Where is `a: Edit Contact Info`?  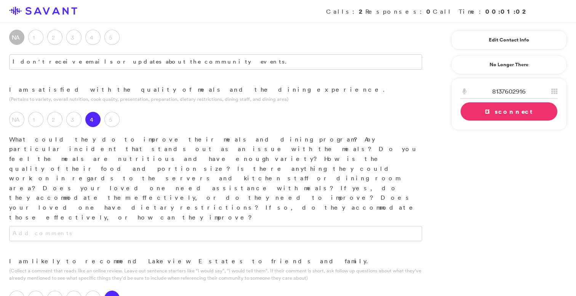
a: Edit Contact Info is located at coordinates (509, 40).